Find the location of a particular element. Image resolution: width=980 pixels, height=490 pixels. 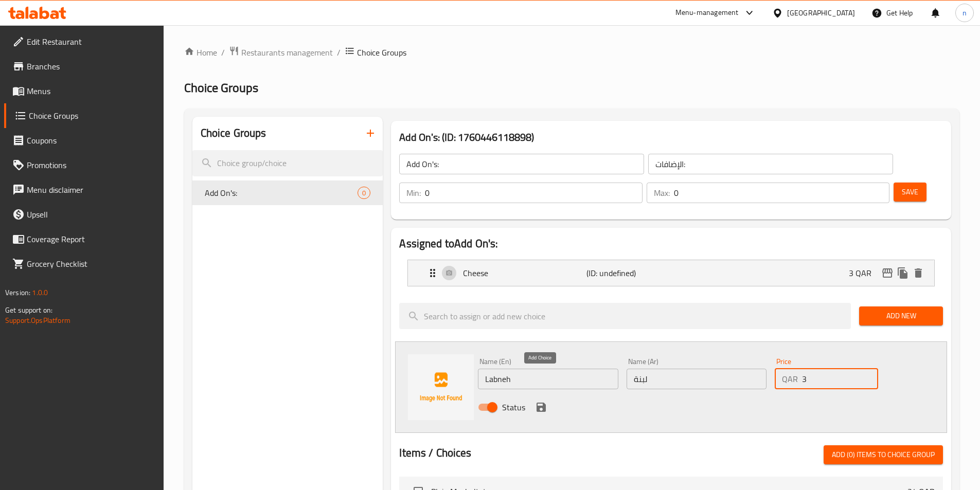

span: Menus is located at coordinates (91, 91).